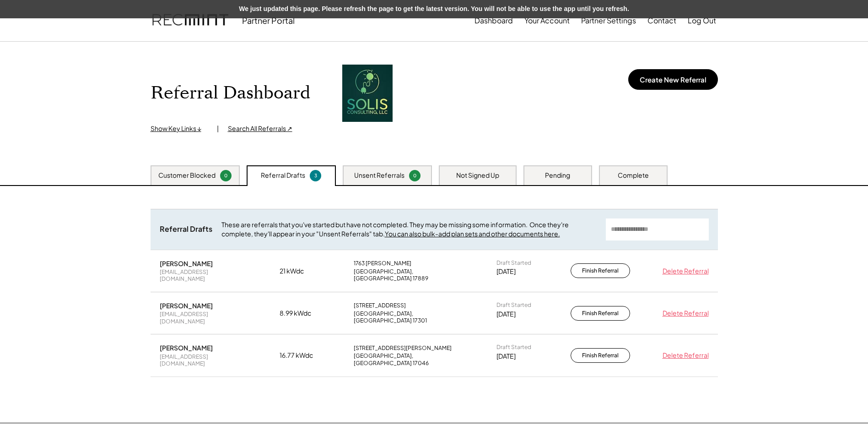 Image resolution: width=868 pixels, height=437 pixels. I want to click on div: These are referrals that you've started but have not completed. They may be missing some informat..., so click(409, 229).